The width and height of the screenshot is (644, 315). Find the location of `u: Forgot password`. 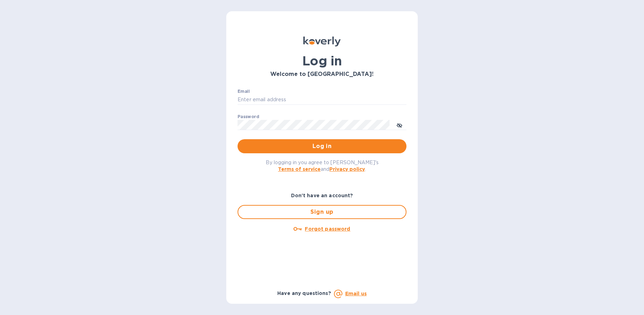

u: Forgot password is located at coordinates (328, 229).